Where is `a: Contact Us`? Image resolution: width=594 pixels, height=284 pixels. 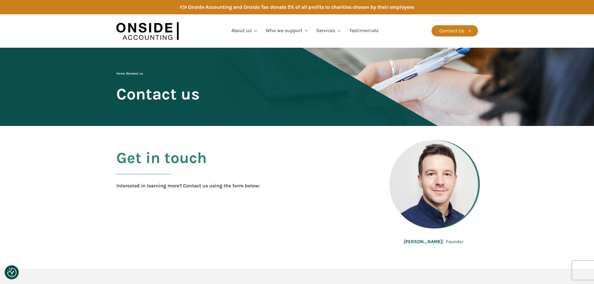
a: Contact Us is located at coordinates (455, 31).